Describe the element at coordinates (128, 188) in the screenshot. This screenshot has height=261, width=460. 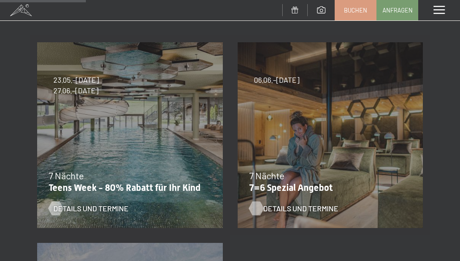
I see `p: Teens Week - 80% Rabatt für Ihr Kind` at that location.